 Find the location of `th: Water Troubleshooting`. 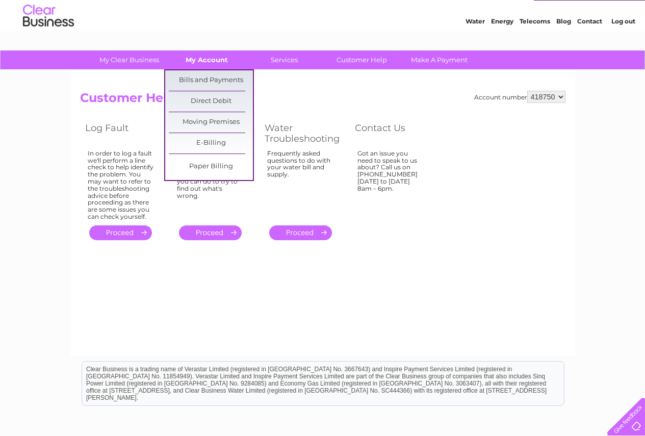

th: Water Troubleshooting is located at coordinates (305, 133).